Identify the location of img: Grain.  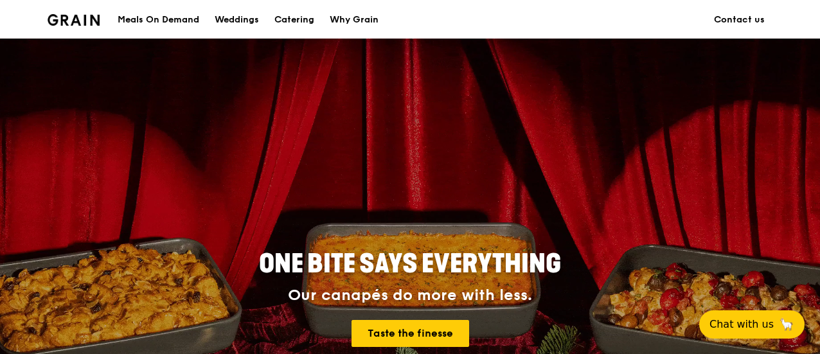
(73, 20).